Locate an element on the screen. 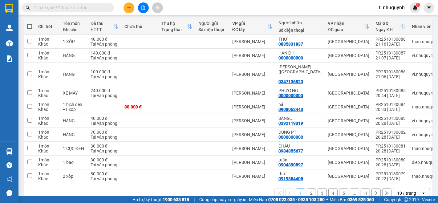  div: PR2510130080 is located at coordinates (391, 160).